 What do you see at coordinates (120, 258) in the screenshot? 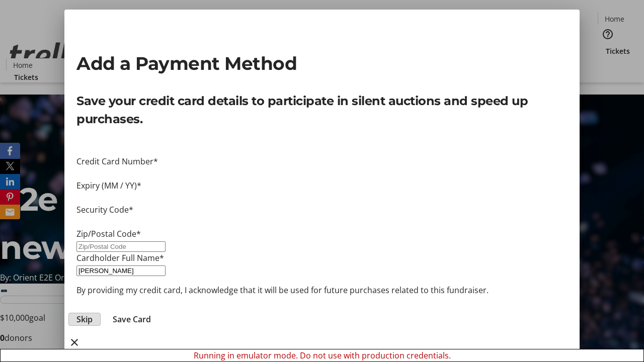
I see `label: Cardholder Full Name*` at bounding box center [120, 258].